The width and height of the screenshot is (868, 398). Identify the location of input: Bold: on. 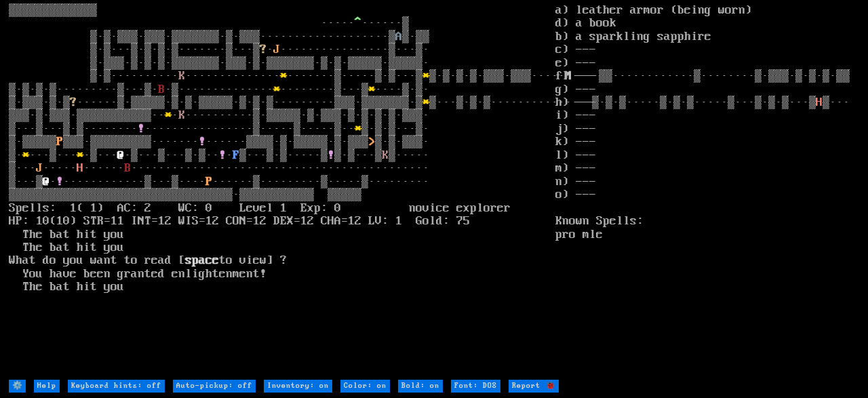
(421, 386).